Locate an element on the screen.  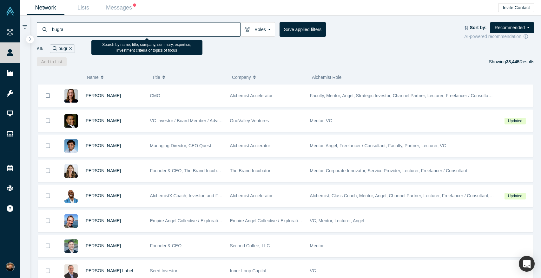
button: Invite Contact is located at coordinates (516, 8).